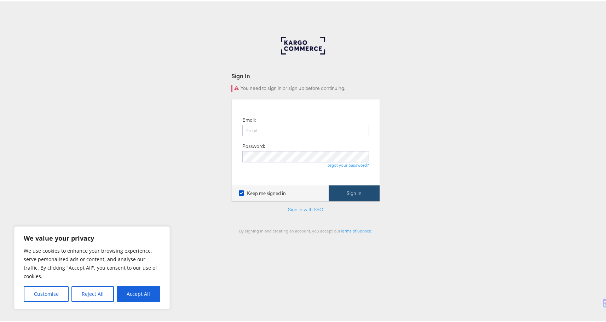 Image resolution: width=606 pixels, height=322 pixels. Describe the element at coordinates (92, 237) in the screenshot. I see `p: We value your privacy` at that location.